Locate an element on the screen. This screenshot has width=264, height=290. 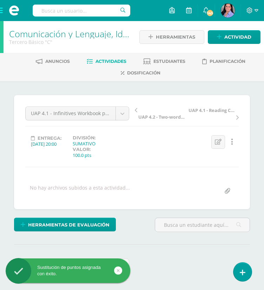
a: Actividad is located at coordinates (234, 37).